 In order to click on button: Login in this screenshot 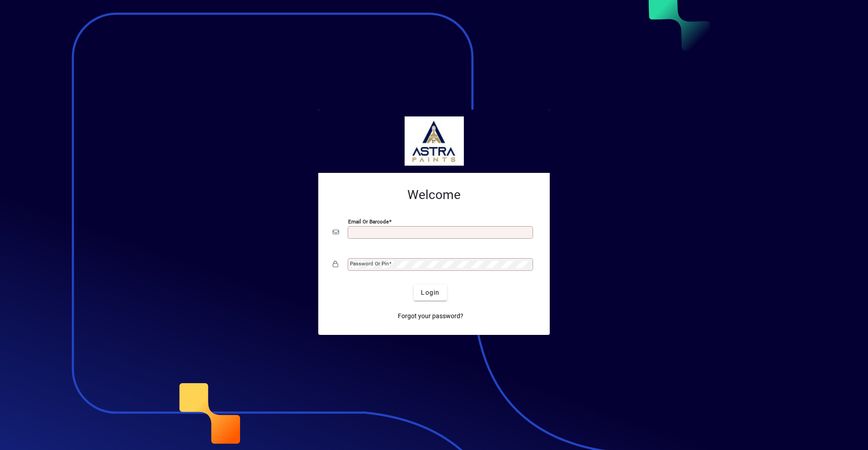, I will do `click(430, 292)`.